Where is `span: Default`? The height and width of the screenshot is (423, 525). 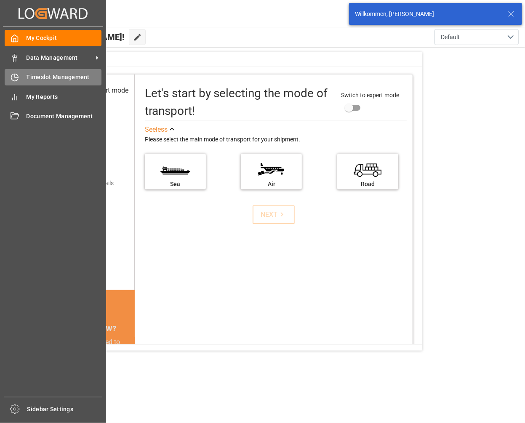
span: Default is located at coordinates (450, 37).